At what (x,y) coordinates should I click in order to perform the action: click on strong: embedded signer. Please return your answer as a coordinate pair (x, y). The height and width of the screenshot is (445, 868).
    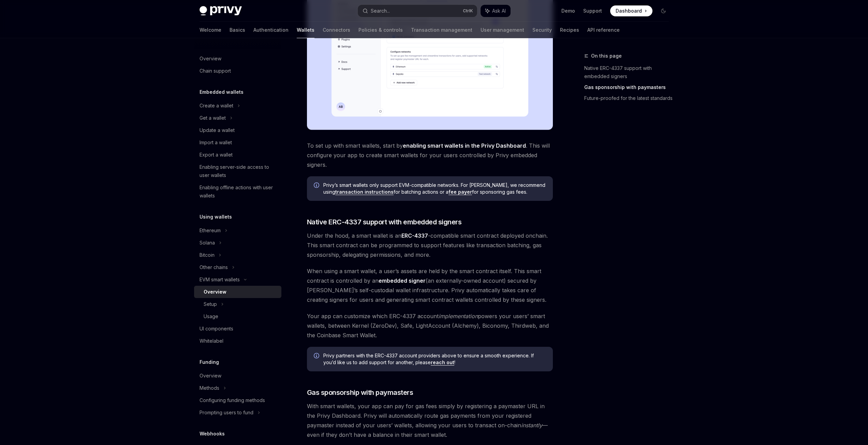
    Looking at the image, I should click on (402, 281).